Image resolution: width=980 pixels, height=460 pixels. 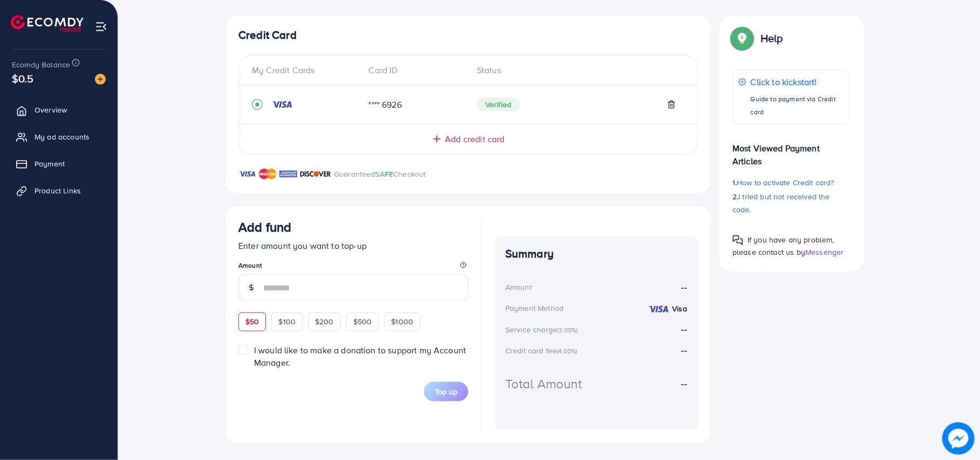 What do you see at coordinates (543, 330) in the screenshot?
I see `div: Service charge` at bounding box center [543, 330].